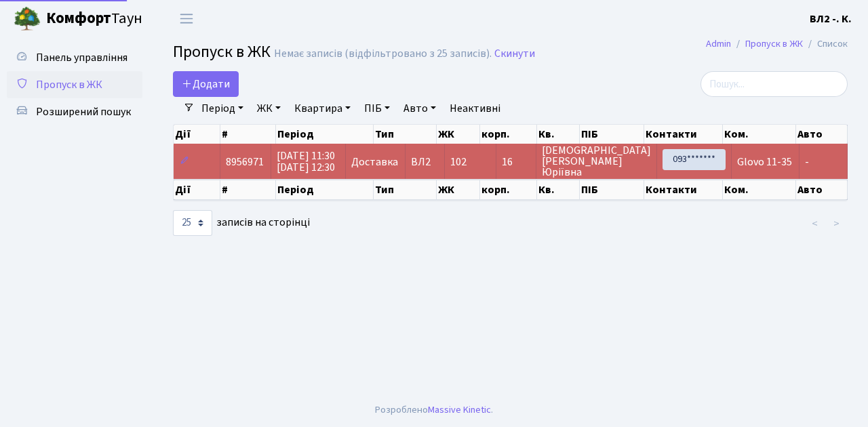 The width and height of the screenshot is (868, 427). I want to click on a: ВЛ2 -. К., so click(831, 19).